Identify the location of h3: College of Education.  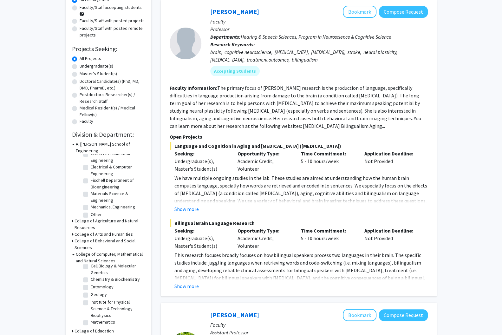
(94, 330).